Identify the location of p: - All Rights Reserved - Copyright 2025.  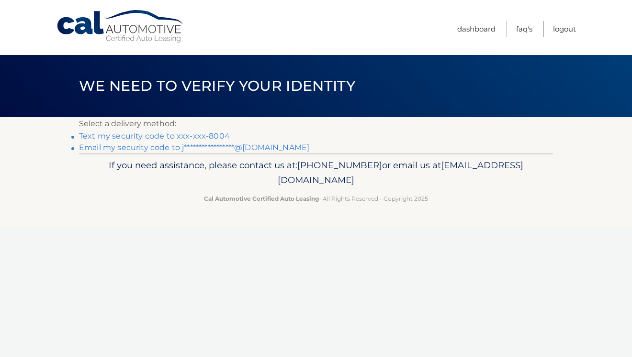
(316, 199).